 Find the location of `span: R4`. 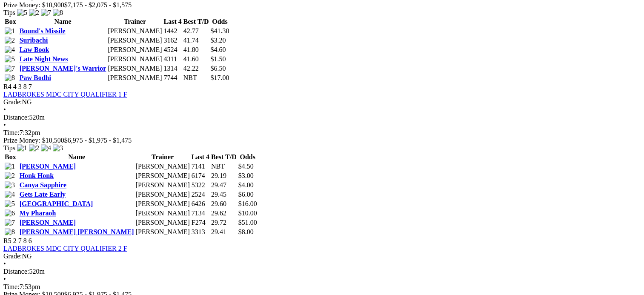

span: R4 is located at coordinates (7, 86).